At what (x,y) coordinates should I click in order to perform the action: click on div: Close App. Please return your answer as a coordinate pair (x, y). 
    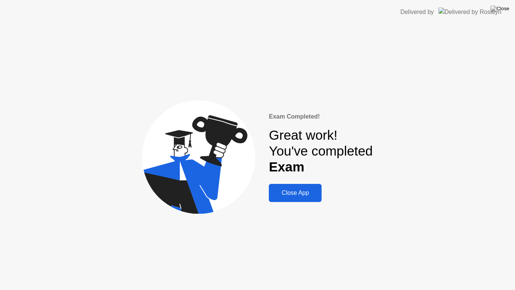
    Looking at the image, I should click on (295, 193).